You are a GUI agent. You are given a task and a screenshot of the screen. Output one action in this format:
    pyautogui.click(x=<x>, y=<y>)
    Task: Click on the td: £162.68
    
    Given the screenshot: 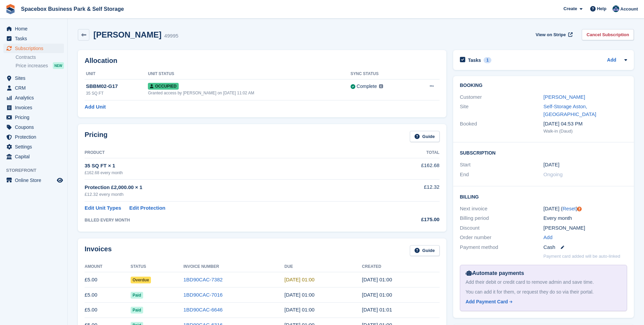 What is the action you would take?
    pyautogui.click(x=407, y=168)
    